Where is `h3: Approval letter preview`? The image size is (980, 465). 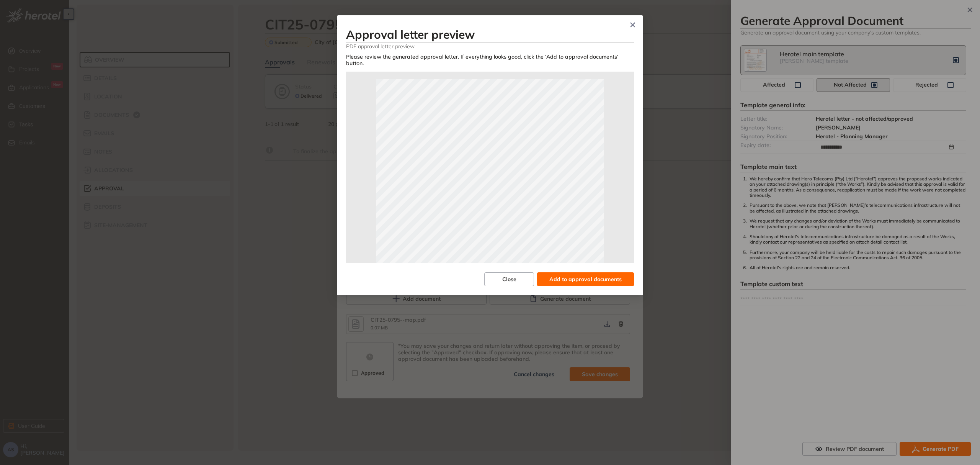
h3: Approval letter preview is located at coordinates (490, 35).